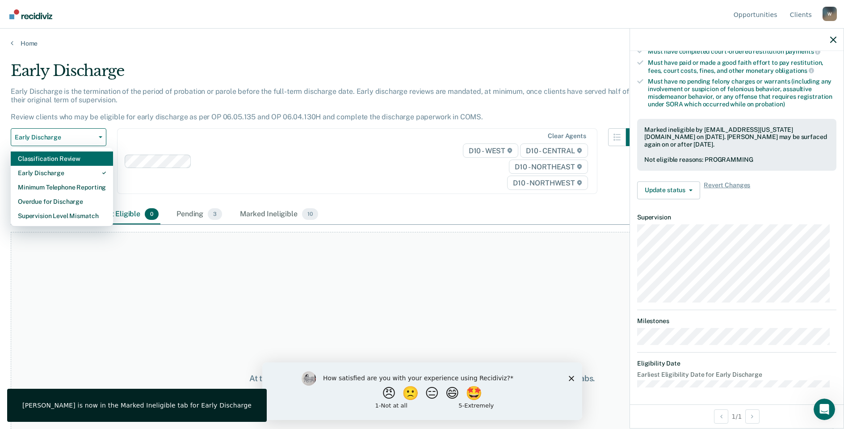 This screenshot has width=844, height=429. Describe the element at coordinates (31, 14) in the screenshot. I see `img: Recidiviz` at that location.